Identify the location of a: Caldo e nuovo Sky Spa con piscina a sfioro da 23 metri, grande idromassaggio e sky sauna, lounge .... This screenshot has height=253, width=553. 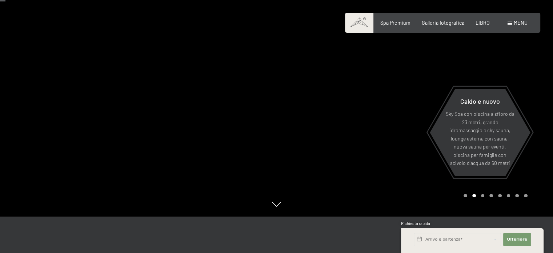
(480, 132).